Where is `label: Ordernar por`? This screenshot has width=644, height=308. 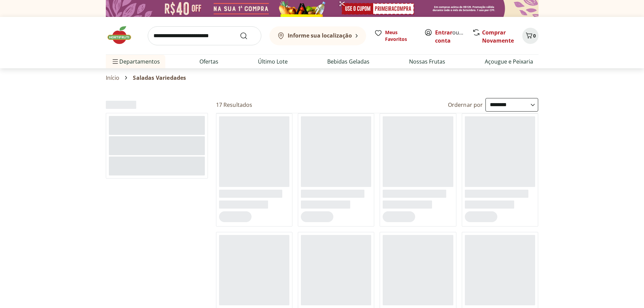 label: Ordernar por is located at coordinates (466, 104).